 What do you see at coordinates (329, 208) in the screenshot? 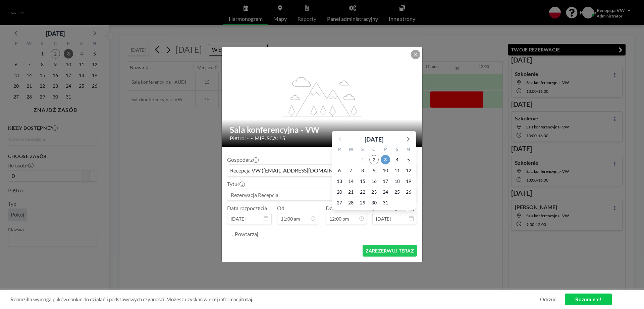
I see `font: Do` at bounding box center [329, 208].